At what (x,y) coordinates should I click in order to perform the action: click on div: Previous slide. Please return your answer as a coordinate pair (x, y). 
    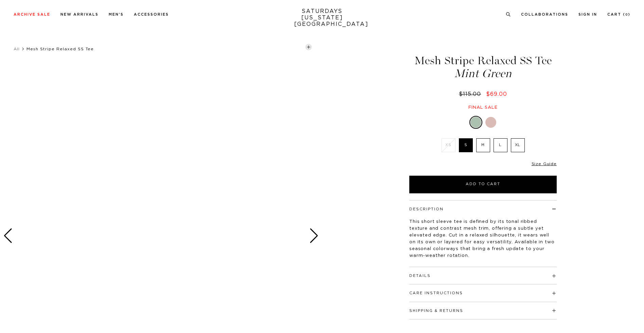
    Looking at the image, I should click on (8, 236).